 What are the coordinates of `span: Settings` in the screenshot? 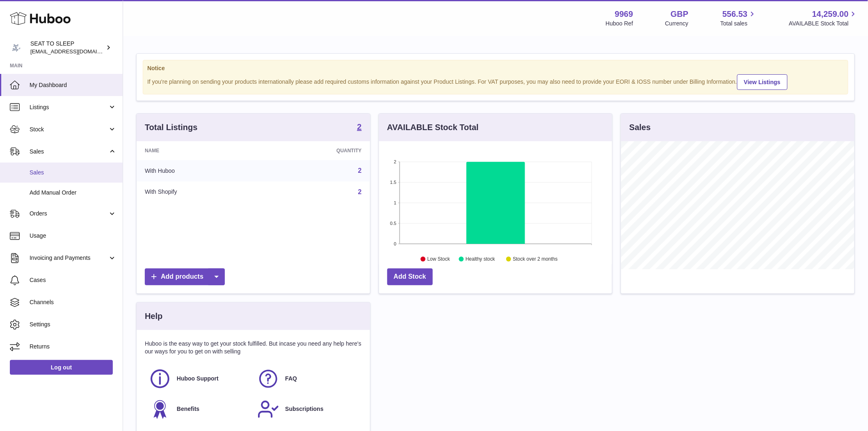 It's located at (73, 324).